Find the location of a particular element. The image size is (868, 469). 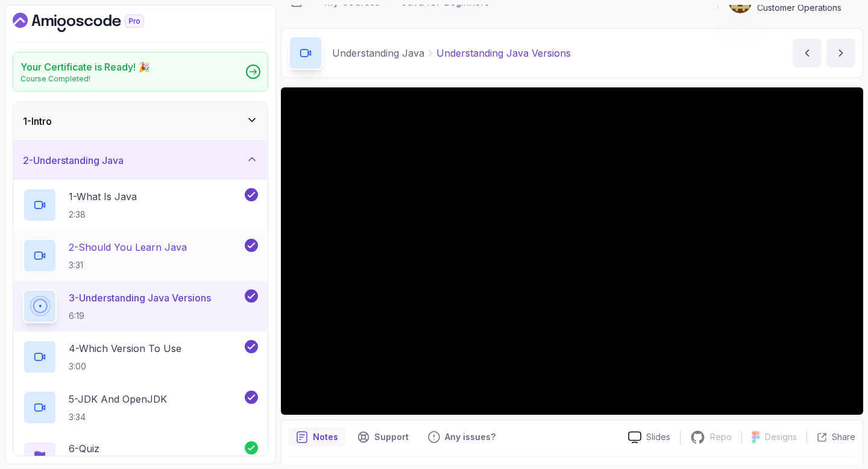

button: 3-Understanding Java Versions6:19 is located at coordinates (141, 306).